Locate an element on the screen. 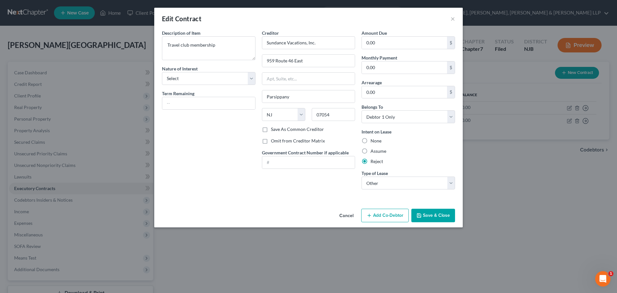 The image size is (617, 293). div: Edit Contract is located at coordinates (182, 19).